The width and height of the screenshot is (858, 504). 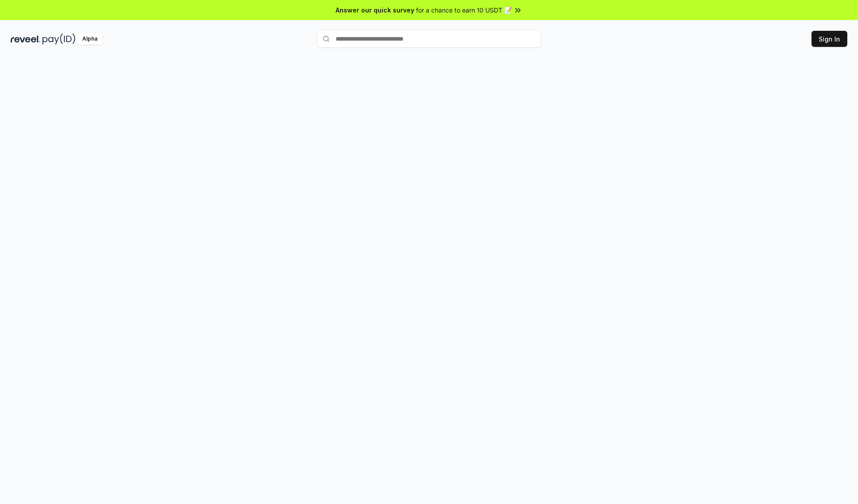 I want to click on span: Answer our quick survey, so click(x=375, y=10).